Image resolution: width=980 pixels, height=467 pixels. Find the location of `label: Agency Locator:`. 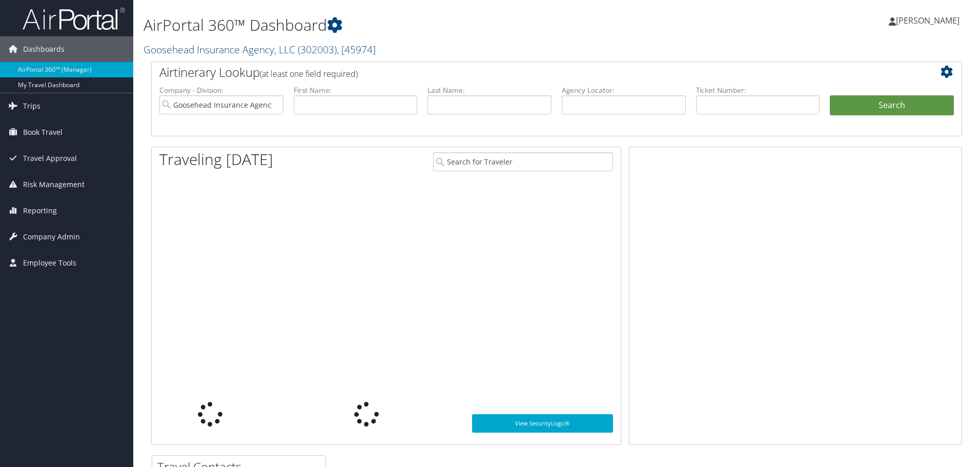

label: Agency Locator: is located at coordinates (624, 90).